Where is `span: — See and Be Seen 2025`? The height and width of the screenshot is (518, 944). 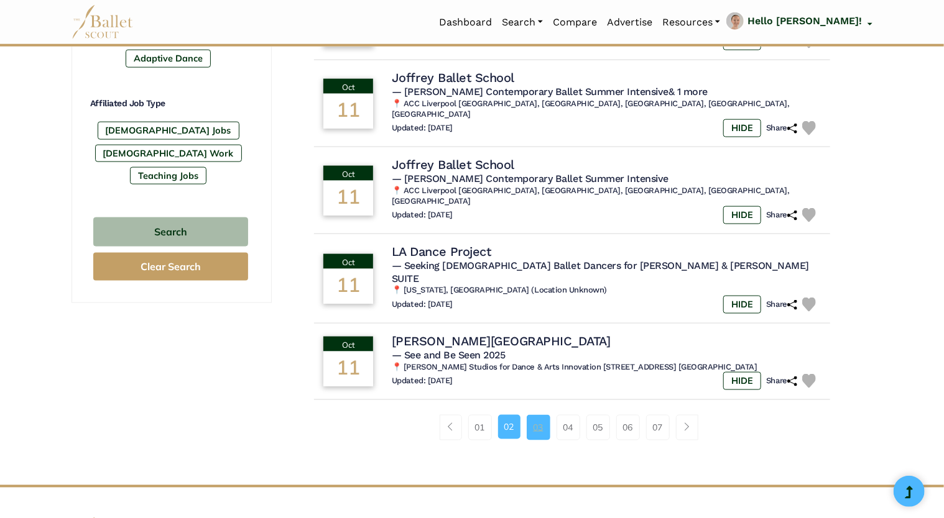
span: — See and Be Seen 2025 is located at coordinates (448, 355).